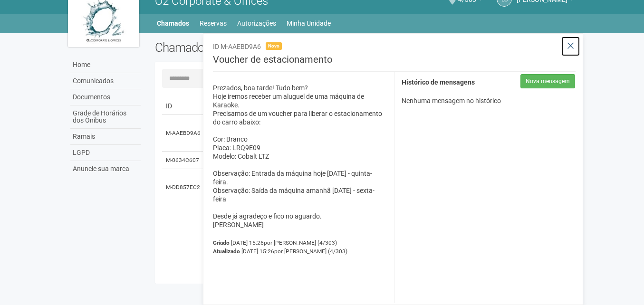 The width and height of the screenshot is (644, 305). What do you see at coordinates (438, 83) in the screenshot?
I see `strong: Histórico de mensagens` at bounding box center [438, 83].